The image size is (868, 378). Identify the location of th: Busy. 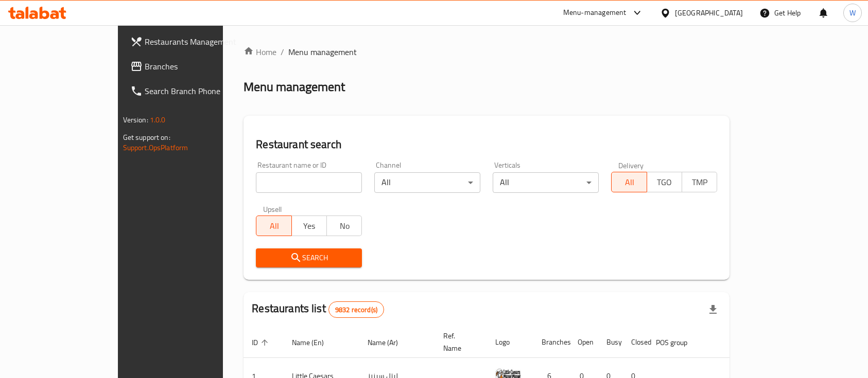
(611, 342).